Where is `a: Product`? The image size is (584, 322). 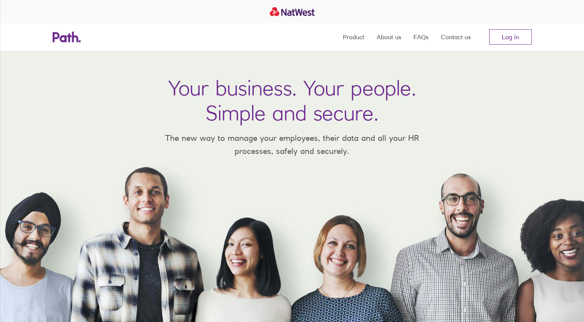
a: Product is located at coordinates (354, 37).